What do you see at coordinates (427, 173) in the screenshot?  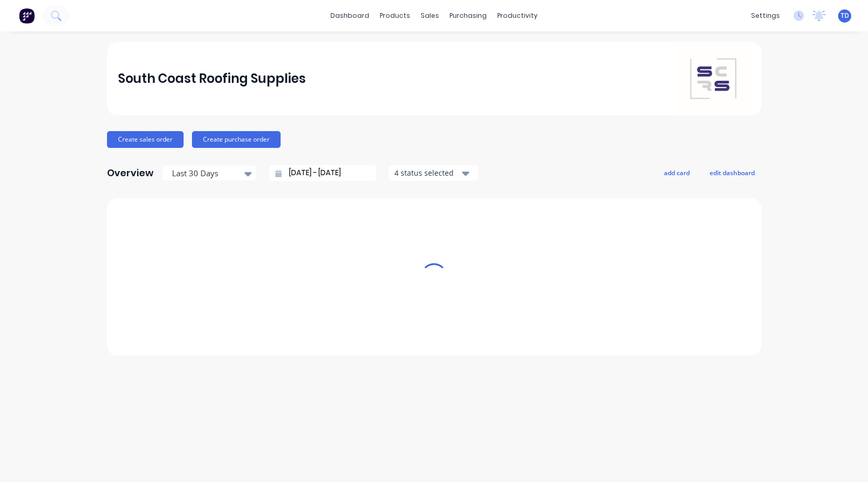 I see `div: 4 status selected` at bounding box center [427, 173].